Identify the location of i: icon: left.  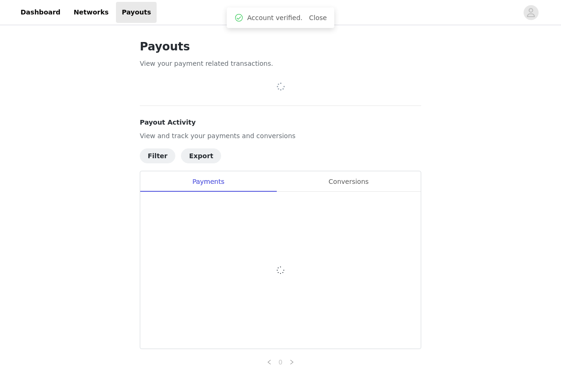
(270, 362).